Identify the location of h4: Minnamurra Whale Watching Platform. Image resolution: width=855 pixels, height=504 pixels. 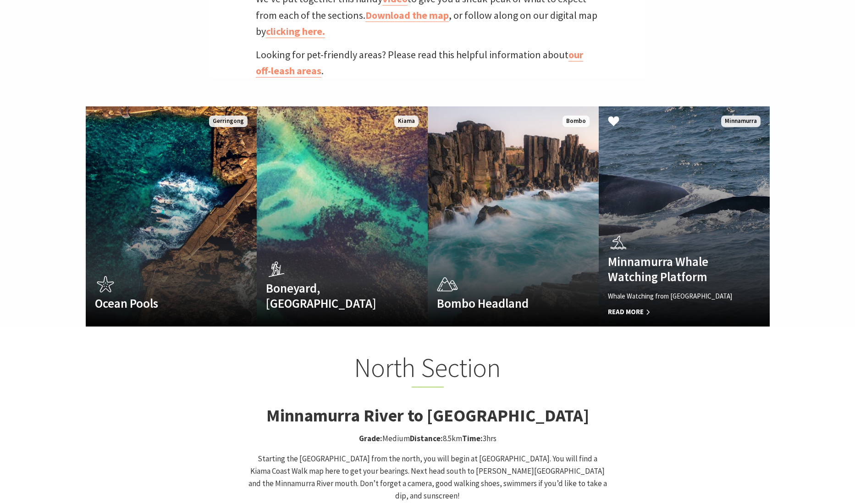
(672, 269).